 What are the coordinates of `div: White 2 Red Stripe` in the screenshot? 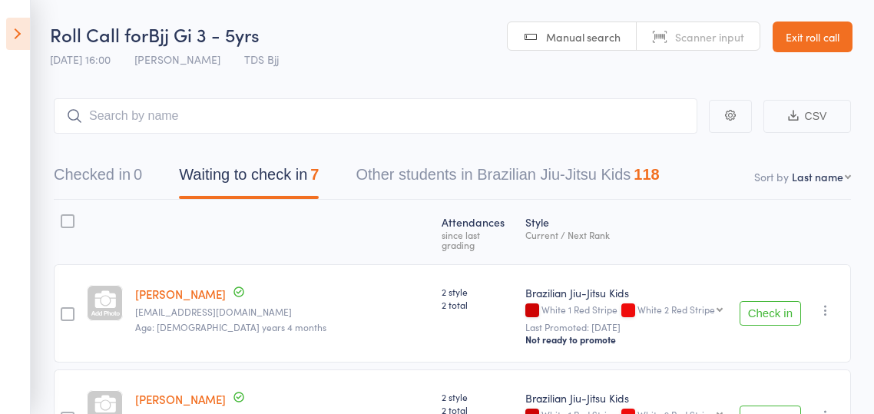 It's located at (676, 309).